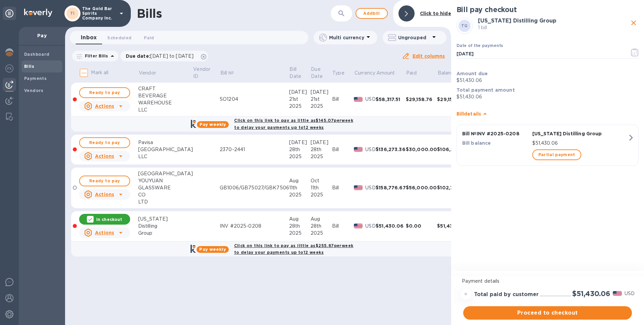 This screenshot has height=325, width=644. I want to click on p: Vendor ID, so click(202, 73).